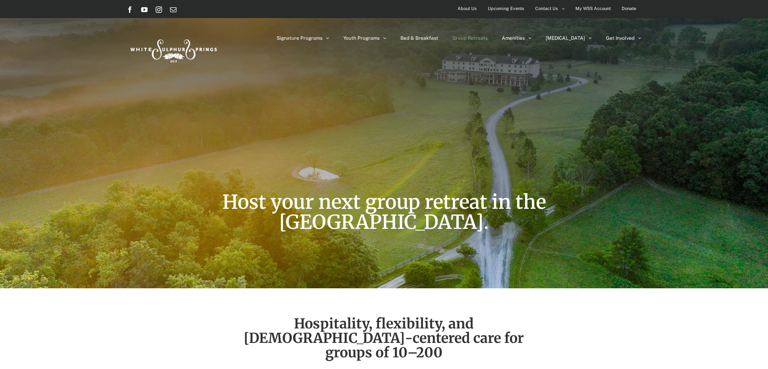  What do you see at coordinates (629, 8) in the screenshot?
I see `span: Donate` at bounding box center [629, 8].